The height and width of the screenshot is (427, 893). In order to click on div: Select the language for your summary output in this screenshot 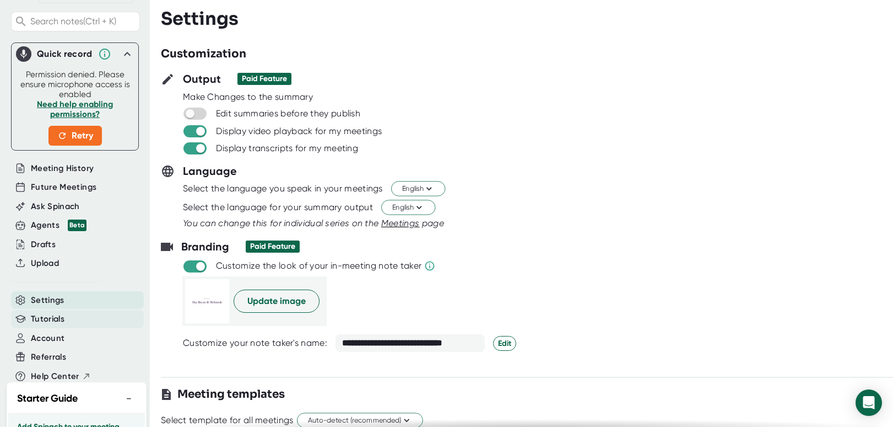, I will do `click(278, 207)`.